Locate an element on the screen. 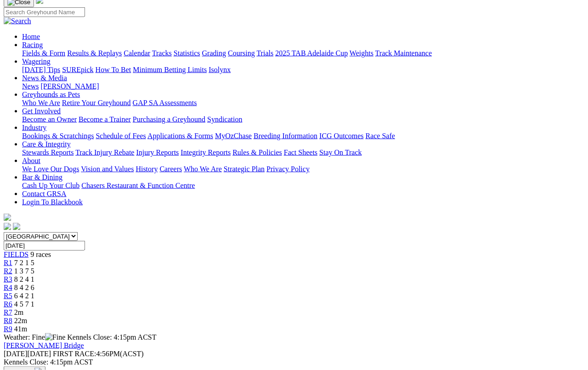 Image resolution: width=588 pixels, height=370 pixels. span: 41m is located at coordinates (21, 329).